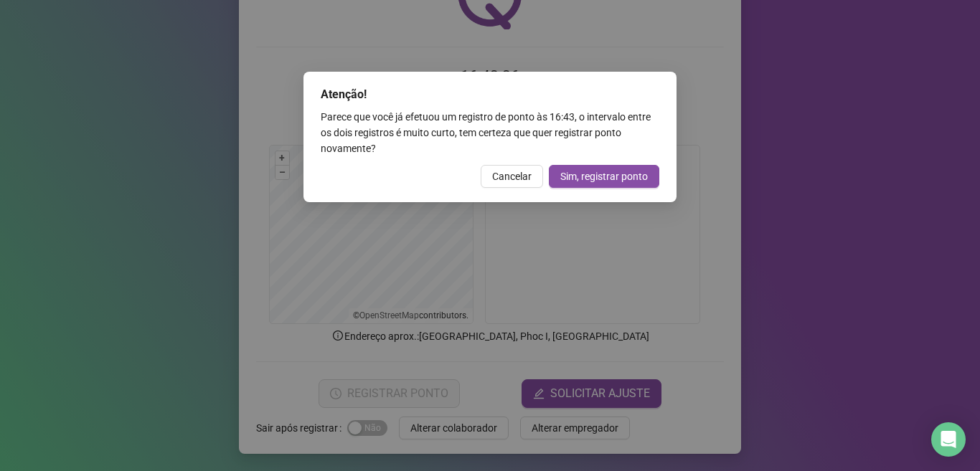 The height and width of the screenshot is (471, 980). Describe the element at coordinates (490, 95) in the screenshot. I see `div: Atenção!` at that location.